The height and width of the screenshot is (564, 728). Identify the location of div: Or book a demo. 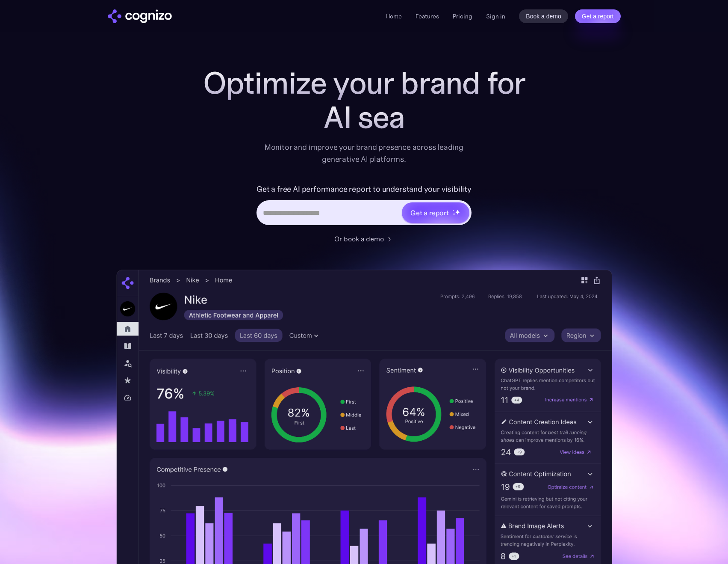
(359, 239).